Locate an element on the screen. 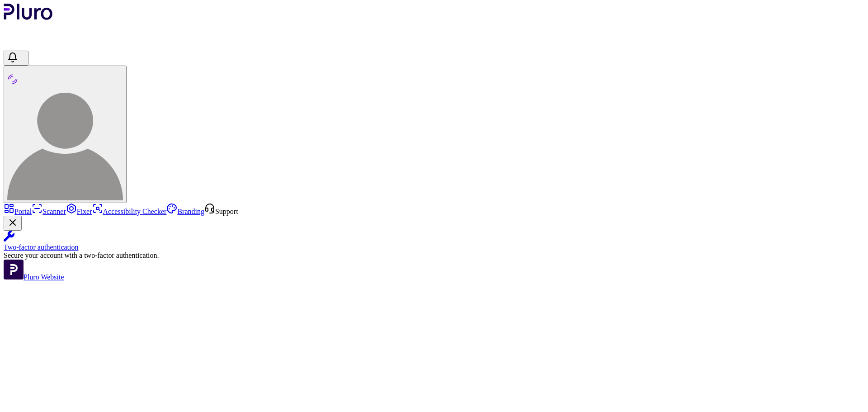  a: Accessibility Checker is located at coordinates (129, 211).